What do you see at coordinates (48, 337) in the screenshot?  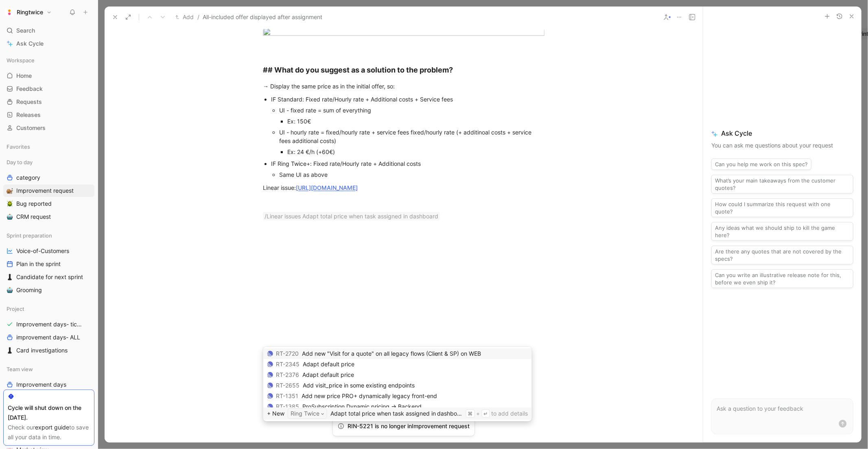 I see `span: improvement days- ALL` at bounding box center [48, 337].